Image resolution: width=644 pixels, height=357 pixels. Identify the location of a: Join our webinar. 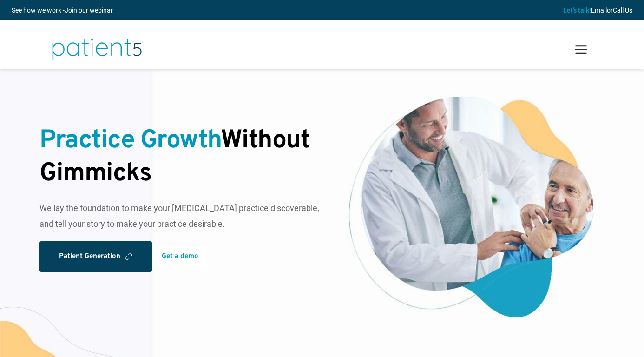
(89, 10).